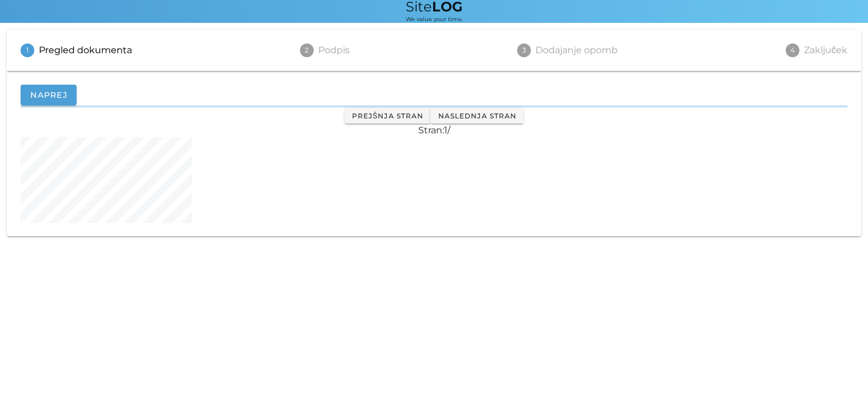 The height and width of the screenshot is (413, 868). What do you see at coordinates (576, 50) in the screenshot?
I see `div: Dodajanje opomb` at bounding box center [576, 50].